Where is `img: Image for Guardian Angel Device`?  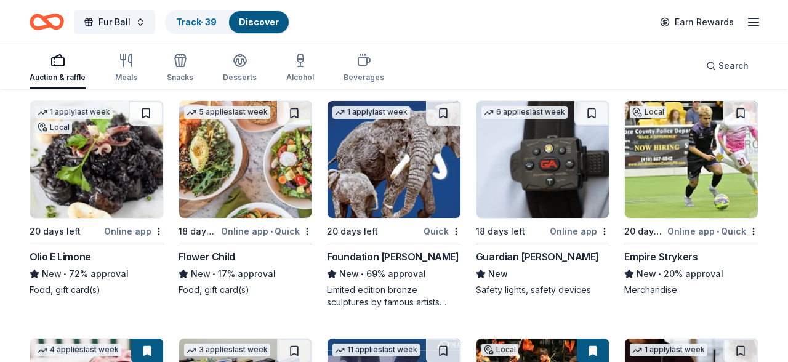 img: Image for Guardian Angel Device is located at coordinates (543, 160).